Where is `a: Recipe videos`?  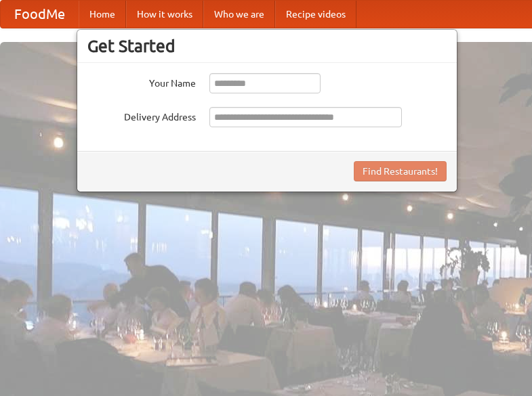
a: Recipe videos is located at coordinates (316, 14).